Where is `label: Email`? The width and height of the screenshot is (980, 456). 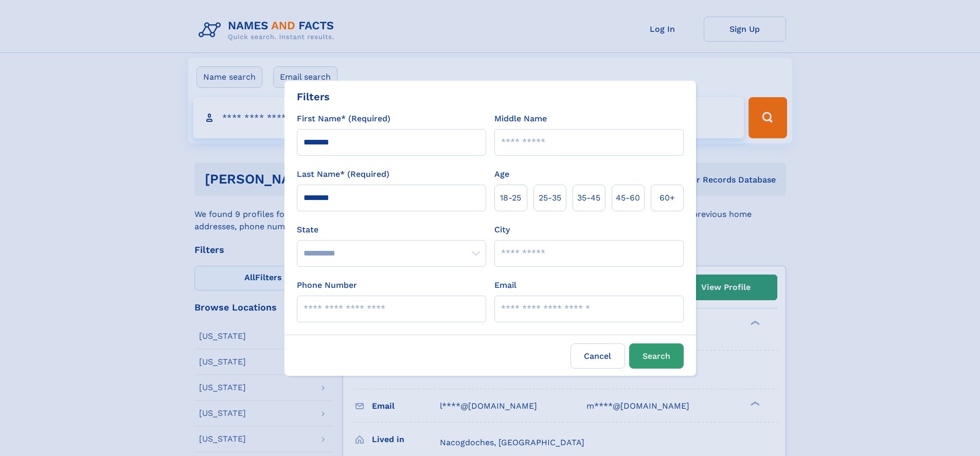
label: Email is located at coordinates (505, 286).